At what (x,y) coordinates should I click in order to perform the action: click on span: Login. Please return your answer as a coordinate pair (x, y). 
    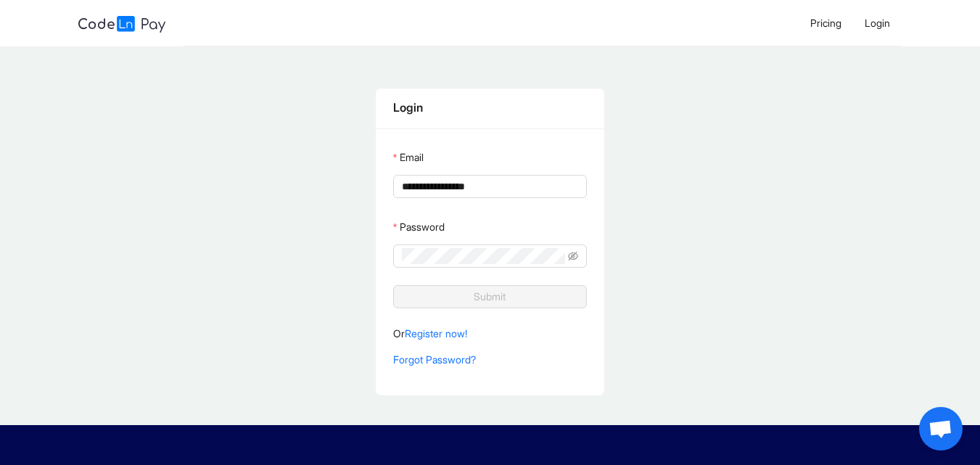
    Looking at the image, I should click on (877, 23).